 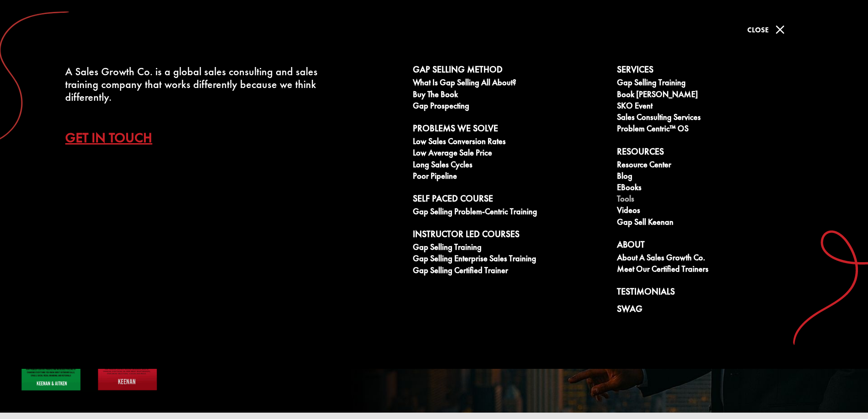 What do you see at coordinates (780, 30) in the screenshot?
I see `span: M` at bounding box center [780, 30].